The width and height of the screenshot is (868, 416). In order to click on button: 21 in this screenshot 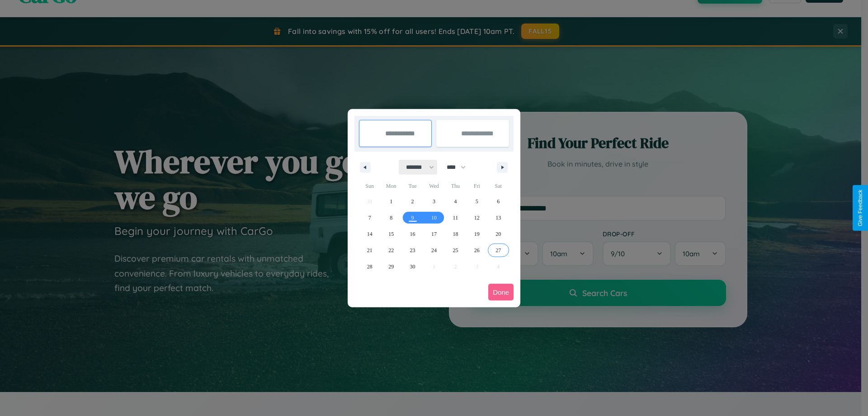, I will do `click(369, 250)`.